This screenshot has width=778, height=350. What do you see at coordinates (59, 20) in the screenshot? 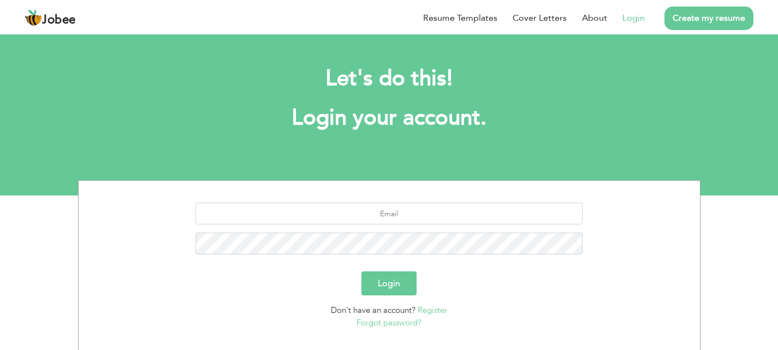
I see `span: Jobee` at bounding box center [59, 20].